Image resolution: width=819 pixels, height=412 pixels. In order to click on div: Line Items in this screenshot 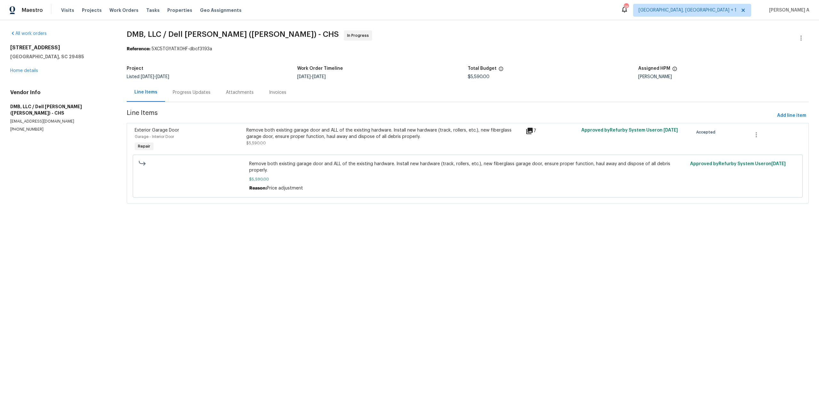, I will do `click(146, 92)`.